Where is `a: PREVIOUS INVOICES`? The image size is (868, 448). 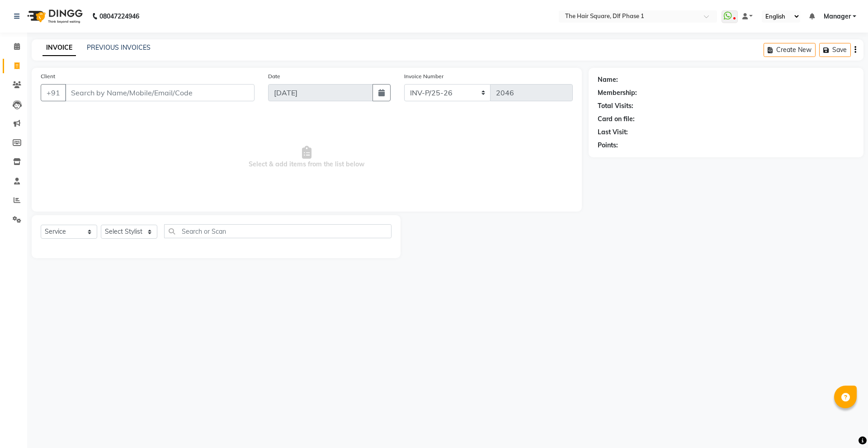
a: PREVIOUS INVOICES is located at coordinates (118, 47).